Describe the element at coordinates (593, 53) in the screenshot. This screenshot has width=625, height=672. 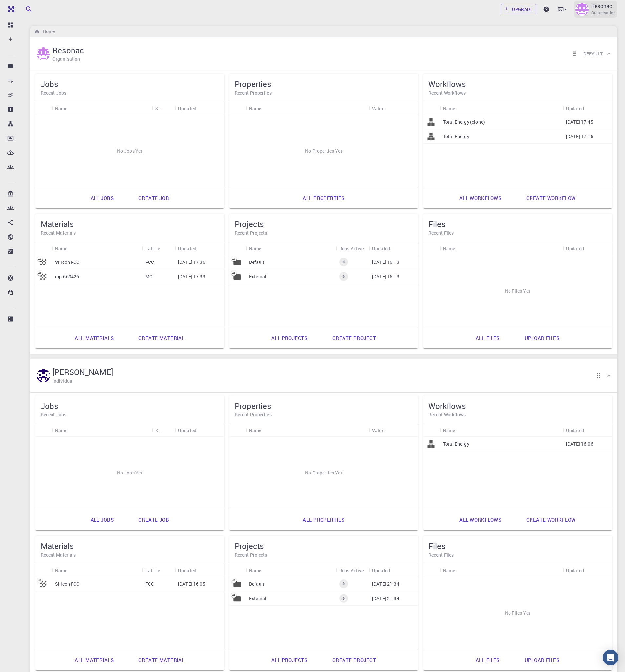
I see `h6: Default` at that location.